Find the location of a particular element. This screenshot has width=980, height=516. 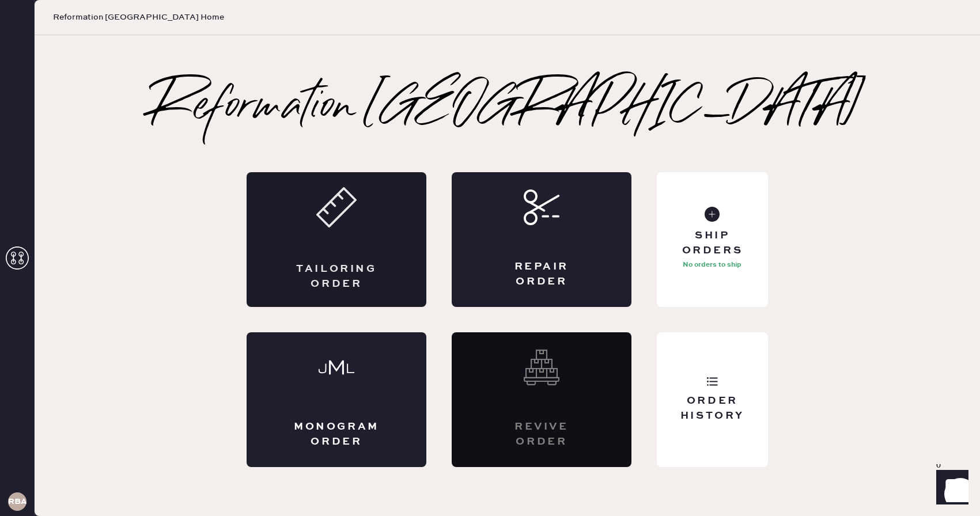

p: No orders to ship is located at coordinates (712, 265).